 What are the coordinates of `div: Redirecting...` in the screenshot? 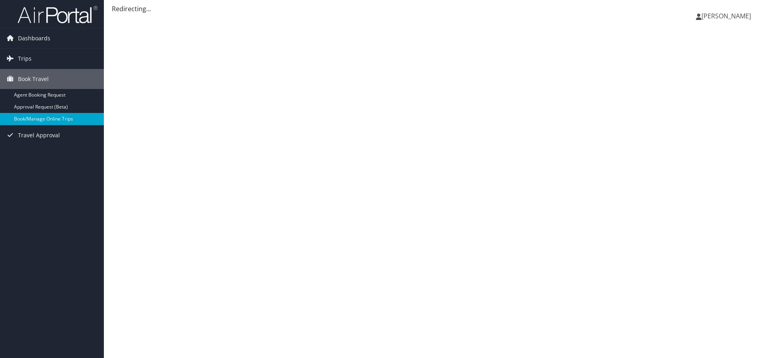 It's located at (436, 9).